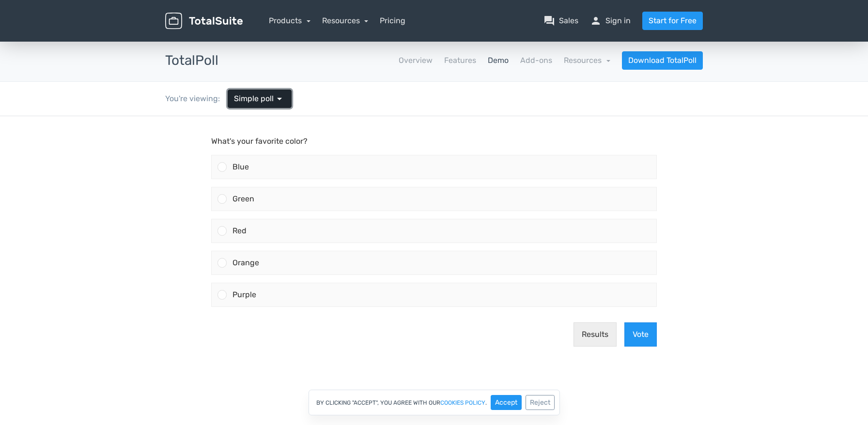 Image resolution: width=868 pixels, height=425 pixels. What do you see at coordinates (280, 99) in the screenshot?
I see `span: arrow_drop_down` at bounding box center [280, 99].